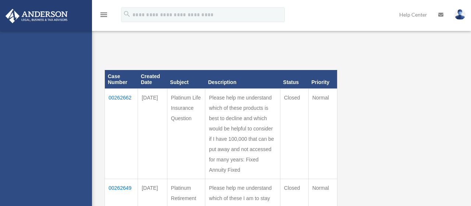 This screenshot has height=206, width=471. What do you see at coordinates (243, 134) in the screenshot?
I see `td: Please help me understand which of these products is best to decline and which would be helpful t...` at bounding box center [243, 134].